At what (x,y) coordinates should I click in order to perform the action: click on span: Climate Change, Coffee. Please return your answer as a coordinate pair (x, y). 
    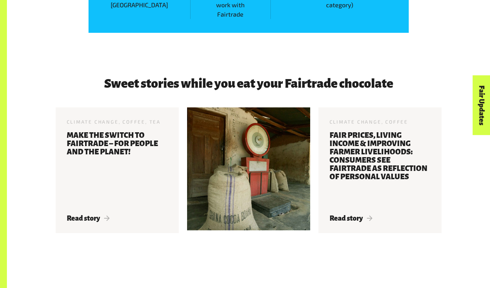
    Looking at the image, I should click on (368, 122).